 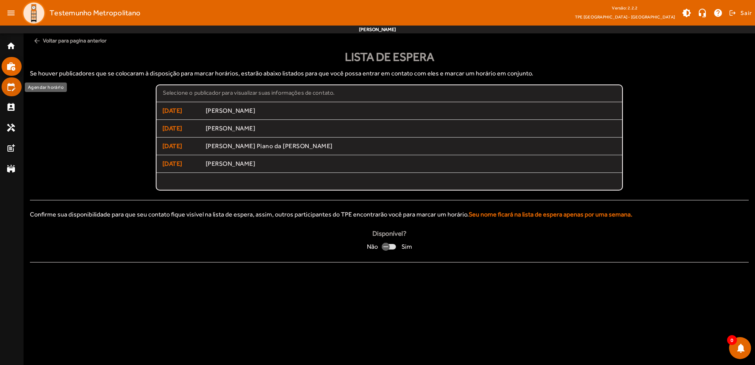 What do you see at coordinates (95, 13) in the screenshot?
I see `span: Testemunho Metropolitano` at bounding box center [95, 13].